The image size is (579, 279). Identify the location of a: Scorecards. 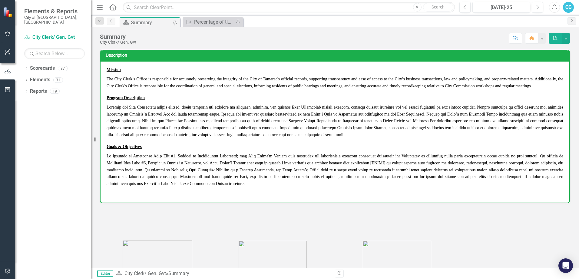
(42, 68).